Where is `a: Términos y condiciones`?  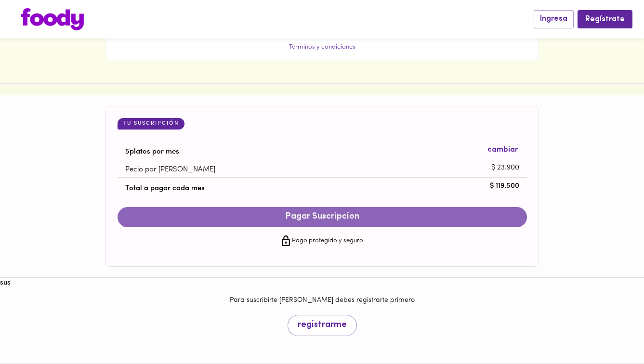 a: Términos y condiciones is located at coordinates (322, 46).